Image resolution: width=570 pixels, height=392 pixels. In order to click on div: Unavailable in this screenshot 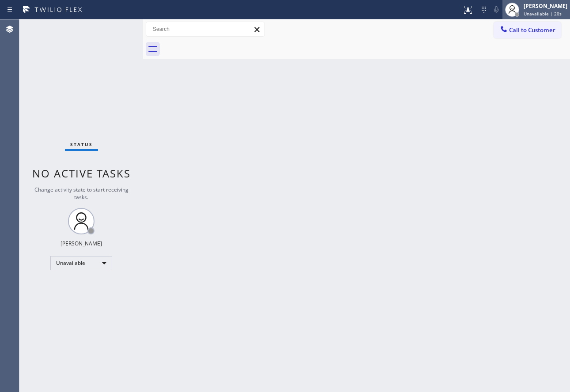, I will do `click(81, 263)`.